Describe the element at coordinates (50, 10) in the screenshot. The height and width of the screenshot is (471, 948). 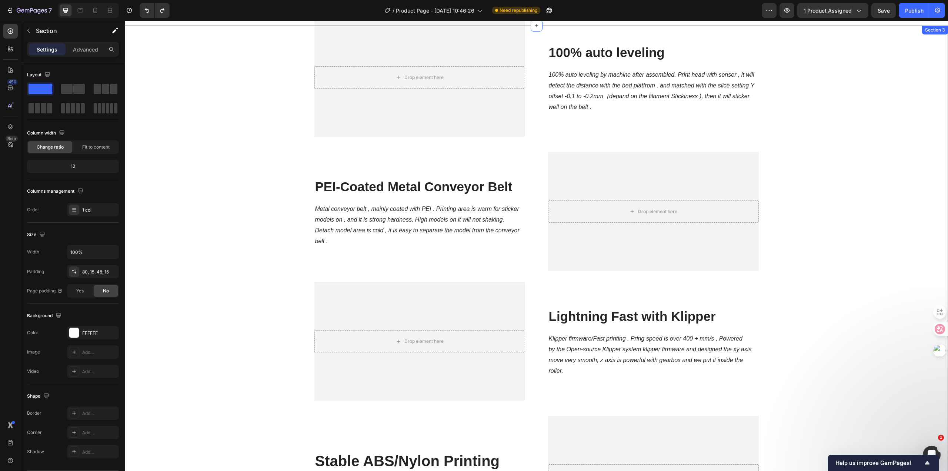
I see `p: 7` at that location.